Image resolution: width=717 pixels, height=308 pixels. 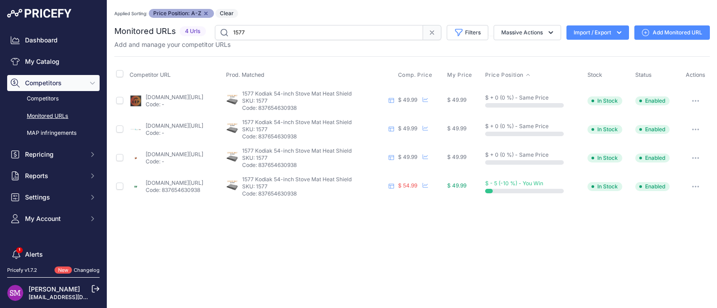 I want to click on a: Alerts, so click(x=53, y=255).